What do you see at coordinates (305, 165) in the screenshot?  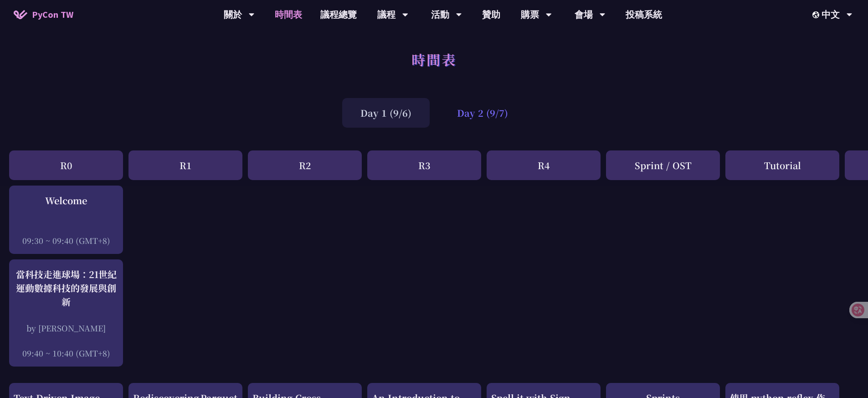 I see `div: R2` at bounding box center [305, 165].